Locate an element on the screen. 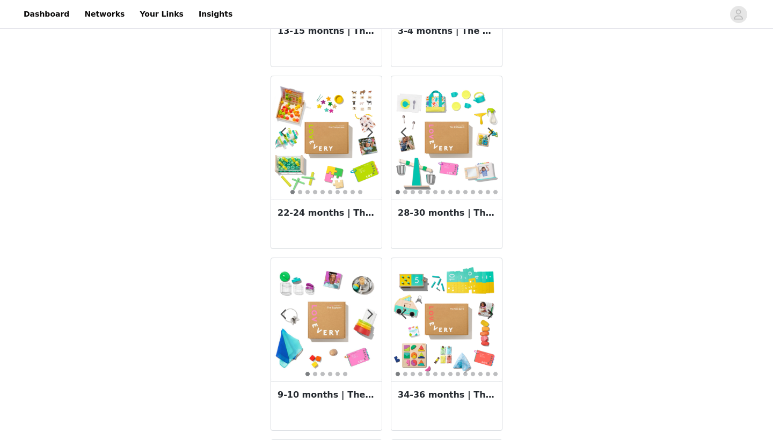 This screenshot has width=773, height=440. h3: 9-10 months | The Explorer Play Kit is located at coordinates (326, 395).